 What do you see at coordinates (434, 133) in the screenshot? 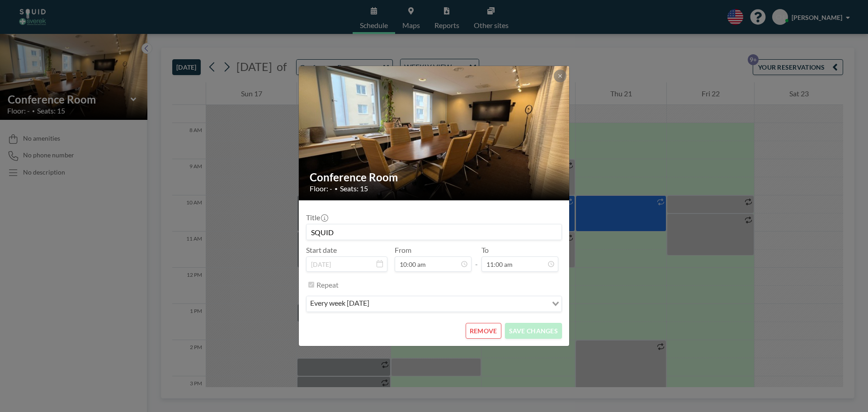
I see `img: 537.JPG` at bounding box center [434, 133].